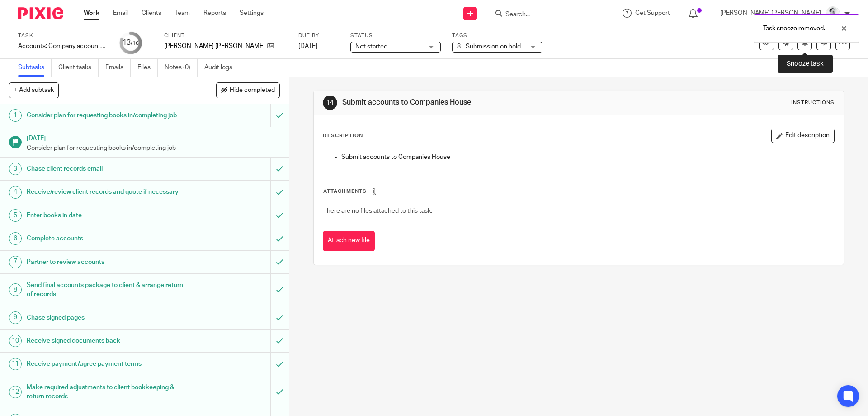  I want to click on a: Subtasks, so click(35, 67).